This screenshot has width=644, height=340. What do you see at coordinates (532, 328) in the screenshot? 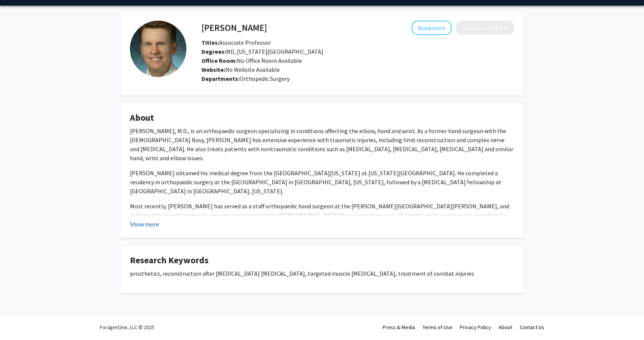
I see `a: Contact Us` at bounding box center [532, 328].